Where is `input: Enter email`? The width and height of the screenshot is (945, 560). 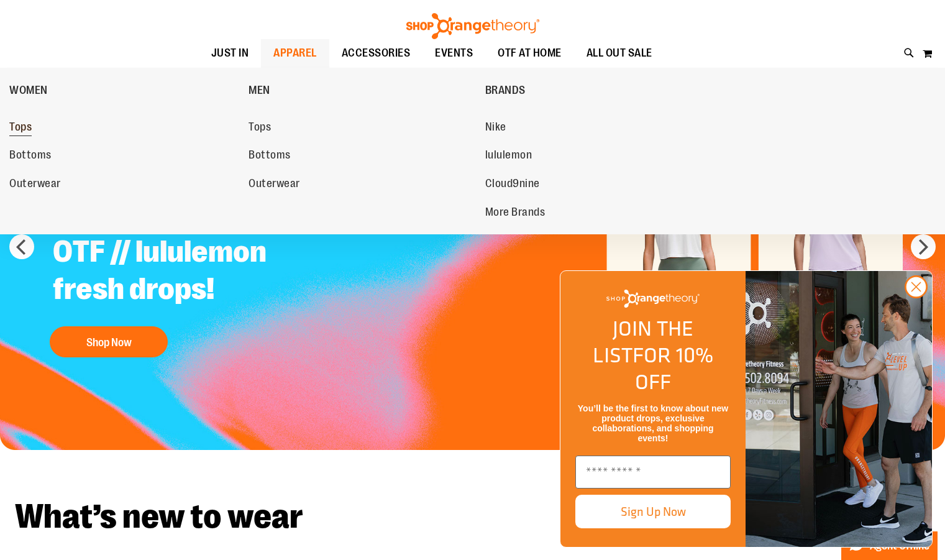 input: Enter email is located at coordinates (653, 471).